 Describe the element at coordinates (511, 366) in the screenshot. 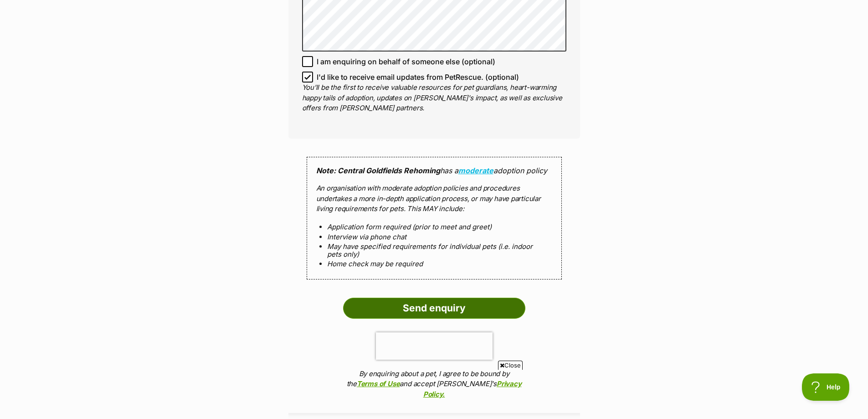

I see `span: Close` at that location.